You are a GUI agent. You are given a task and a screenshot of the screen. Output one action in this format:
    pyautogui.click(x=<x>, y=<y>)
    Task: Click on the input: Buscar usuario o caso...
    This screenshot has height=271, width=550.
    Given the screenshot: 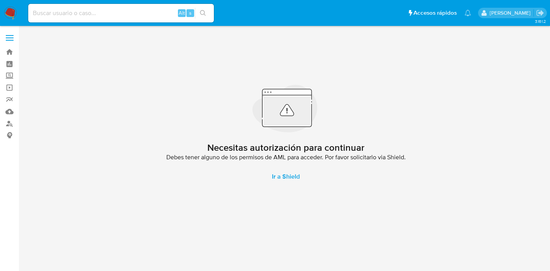 What is the action you would take?
    pyautogui.click(x=121, y=13)
    